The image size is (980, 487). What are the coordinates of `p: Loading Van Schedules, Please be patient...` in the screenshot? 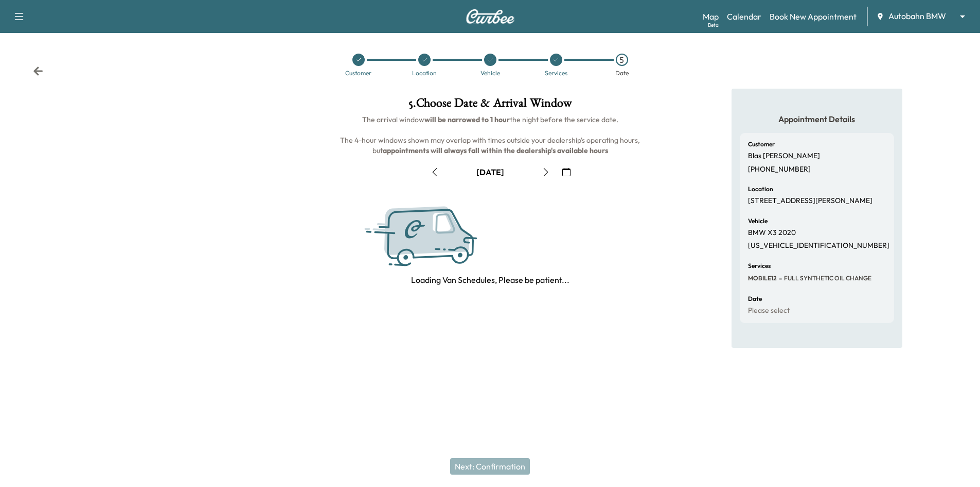 It's located at (490, 279).